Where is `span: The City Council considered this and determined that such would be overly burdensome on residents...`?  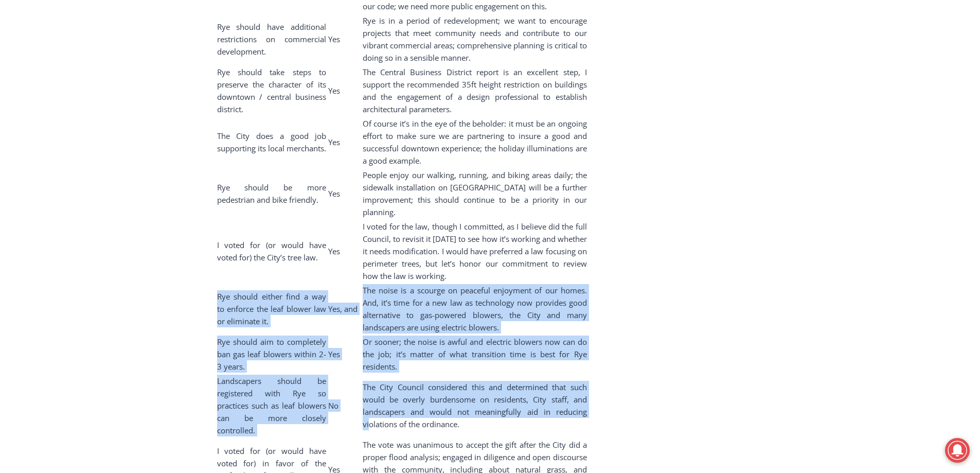
span: The City Council considered this and determined that such would be overly burdensome on residents... is located at coordinates (475, 406).